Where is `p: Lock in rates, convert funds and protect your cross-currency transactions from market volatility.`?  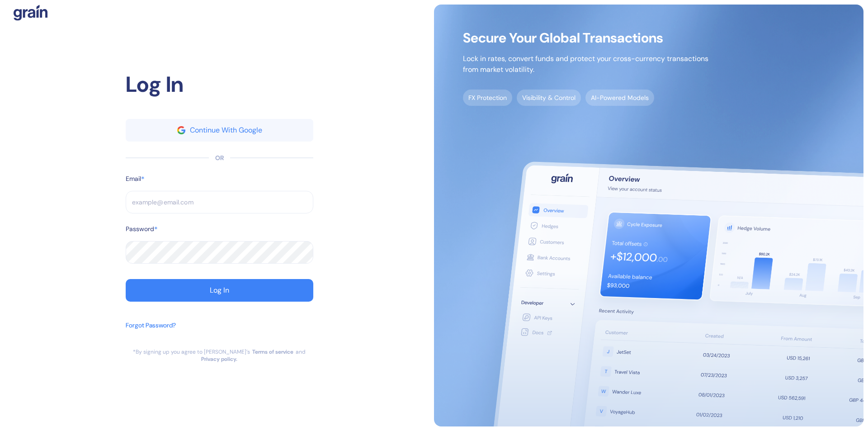 p: Lock in rates, convert funds and protect your cross-currency transactions from market volatility. is located at coordinates (586, 64).